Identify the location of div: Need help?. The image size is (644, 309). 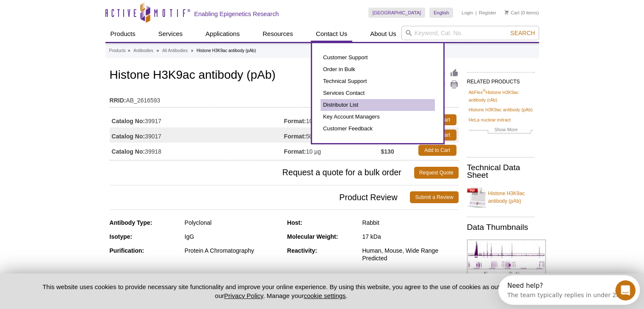
(66, 11).